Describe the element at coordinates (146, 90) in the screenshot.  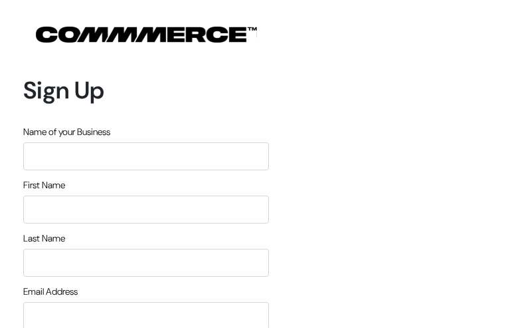
I see `h1: Sign Up` at that location.